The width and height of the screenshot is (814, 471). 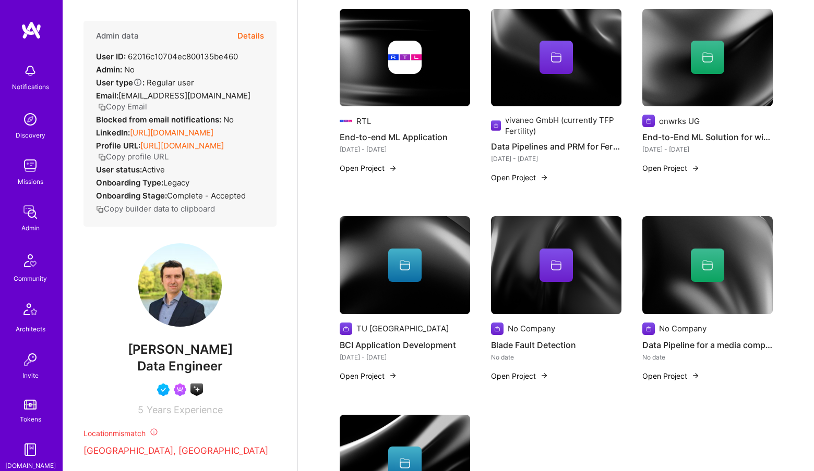 What do you see at coordinates (405, 345) in the screenshot?
I see `h4: BCI Application Development` at bounding box center [405, 345].